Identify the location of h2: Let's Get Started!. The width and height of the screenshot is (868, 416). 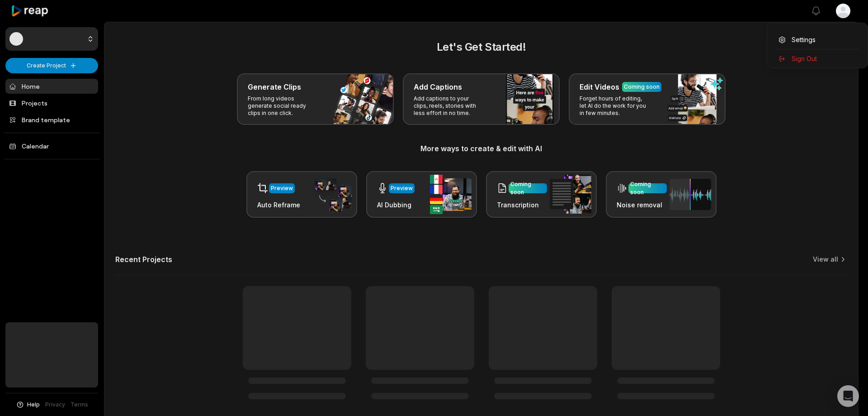
(481, 47).